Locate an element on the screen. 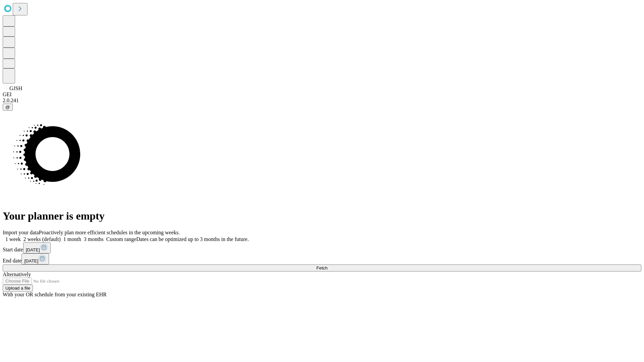 The image size is (644, 362). span: Custom range is located at coordinates (121, 239).